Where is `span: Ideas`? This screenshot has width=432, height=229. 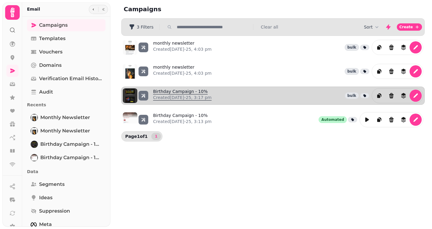
span: Ideas is located at coordinates (46, 198).